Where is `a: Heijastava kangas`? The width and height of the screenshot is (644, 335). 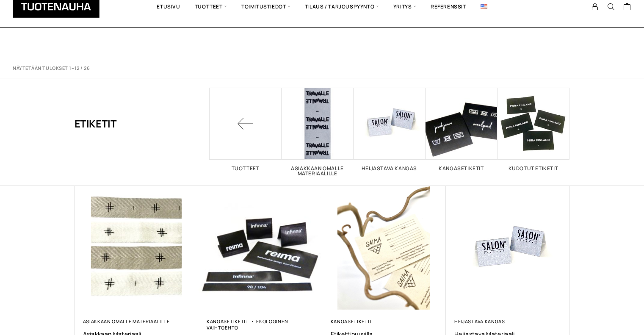
a: Heijastava kangas is located at coordinates (479, 321).